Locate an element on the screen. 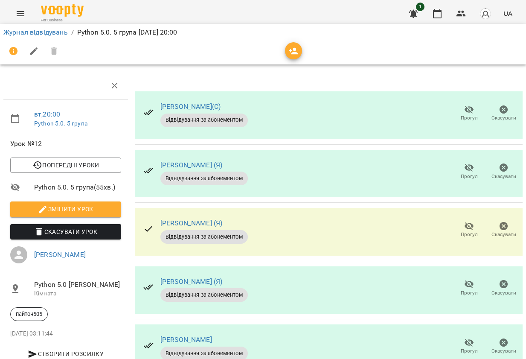 The image size is (526, 359). button: Скасувати Урок is located at coordinates (66, 232).